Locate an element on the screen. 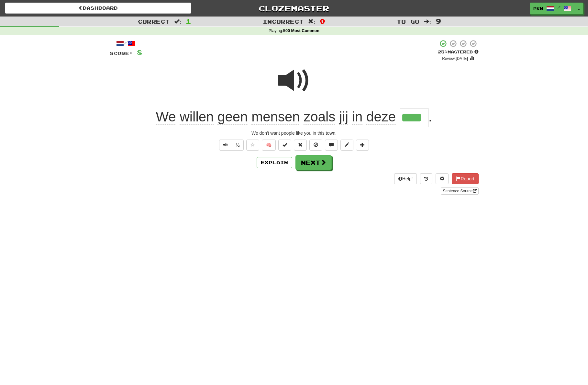 The width and height of the screenshot is (588, 385). span: We is located at coordinates (166, 117).